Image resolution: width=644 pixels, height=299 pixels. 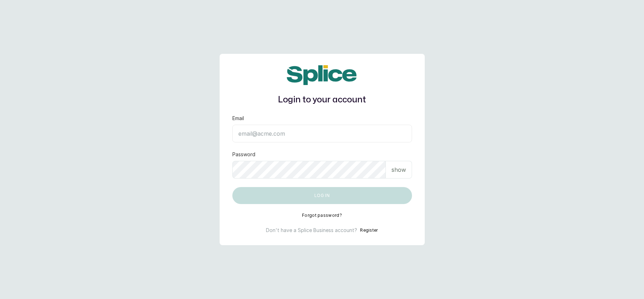 What do you see at coordinates (322, 100) in the screenshot?
I see `h1: Login to your account` at bounding box center [322, 100].